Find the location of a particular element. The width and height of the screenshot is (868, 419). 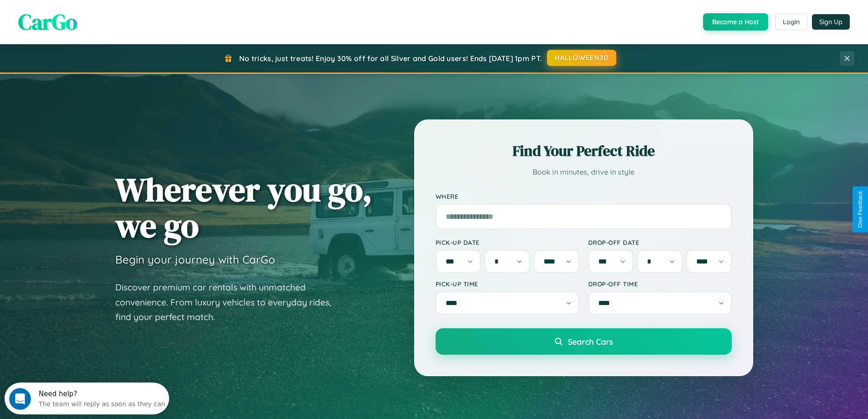

div: Open Intercom Messenger is located at coordinates (87, 16).